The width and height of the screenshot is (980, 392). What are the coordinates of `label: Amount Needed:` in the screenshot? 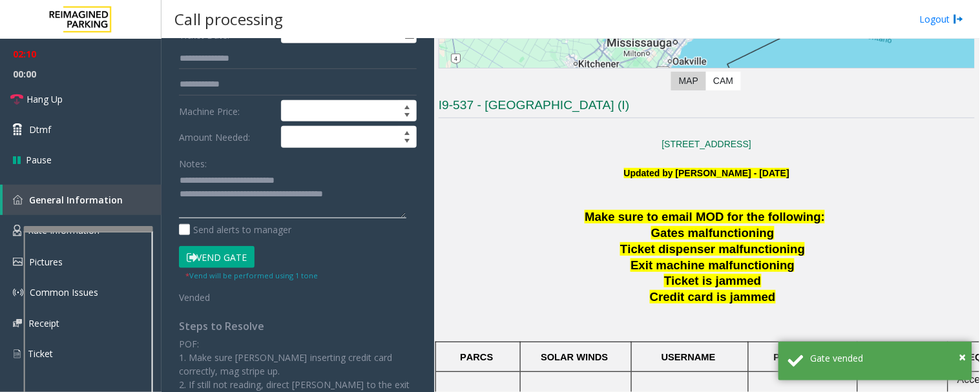 It's located at (227, 137).